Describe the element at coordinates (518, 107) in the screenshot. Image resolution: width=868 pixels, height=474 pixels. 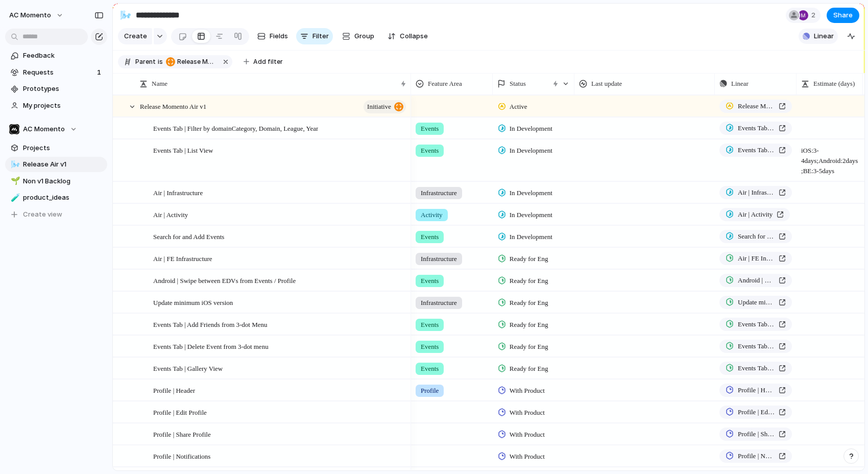
I see `span: Active` at that location.